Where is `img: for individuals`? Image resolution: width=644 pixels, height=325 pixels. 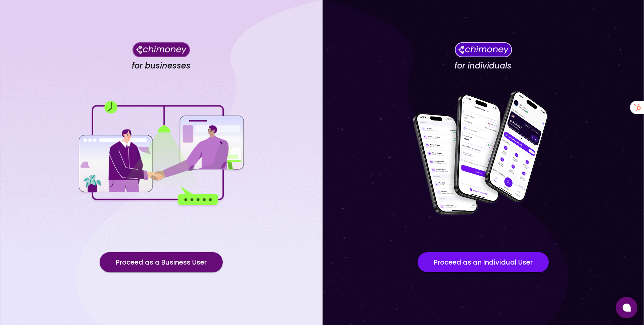
img: for individuals is located at coordinates (483, 154).